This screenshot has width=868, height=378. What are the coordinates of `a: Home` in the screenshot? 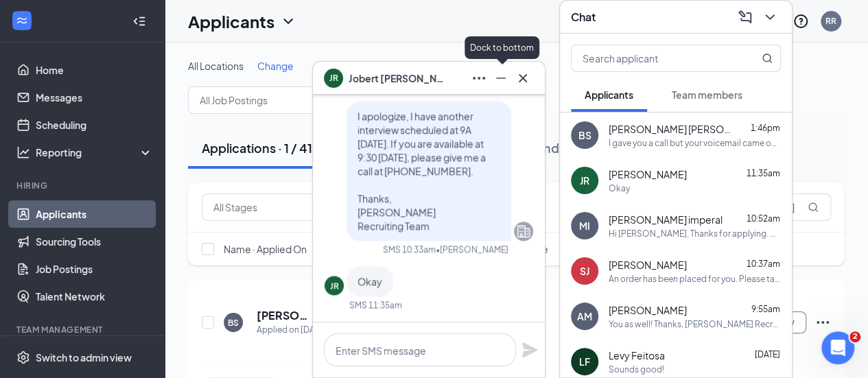 It's located at (94, 70).